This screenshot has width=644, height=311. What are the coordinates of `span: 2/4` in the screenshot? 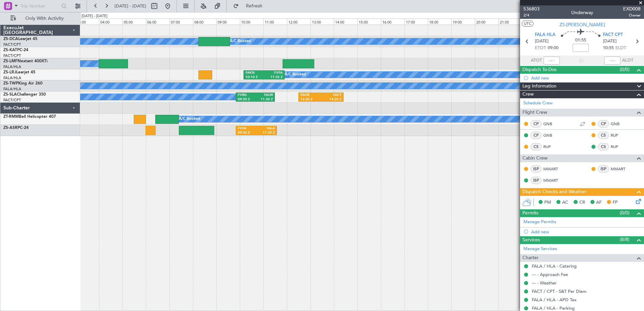 It's located at (532, 15).